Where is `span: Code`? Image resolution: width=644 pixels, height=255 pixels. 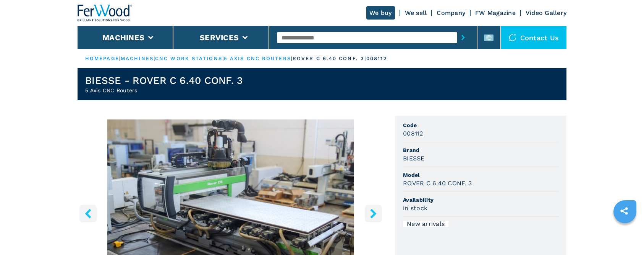 span: Code is located at coordinates (481, 125).